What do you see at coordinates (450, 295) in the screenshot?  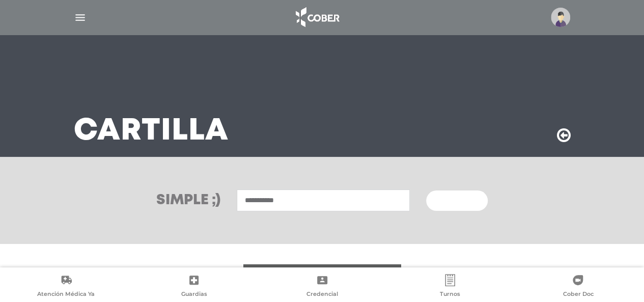 I see `span: Turnos` at bounding box center [450, 295].